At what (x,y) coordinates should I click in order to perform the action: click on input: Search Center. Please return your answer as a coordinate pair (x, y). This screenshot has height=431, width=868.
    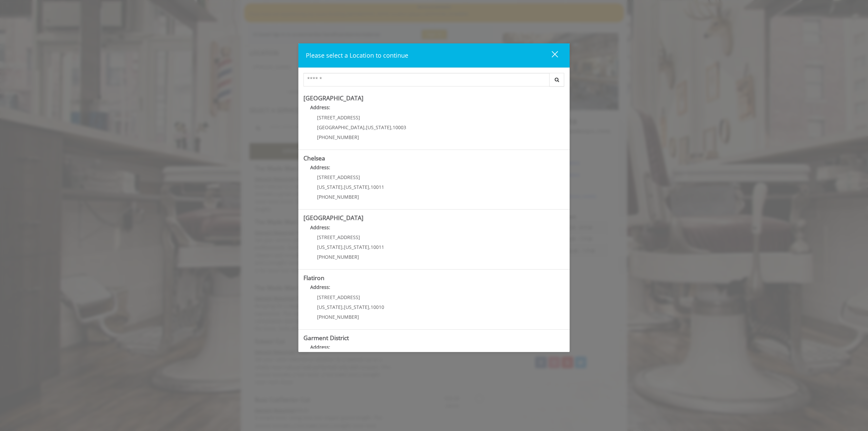
    Looking at the image, I should click on (427, 80).